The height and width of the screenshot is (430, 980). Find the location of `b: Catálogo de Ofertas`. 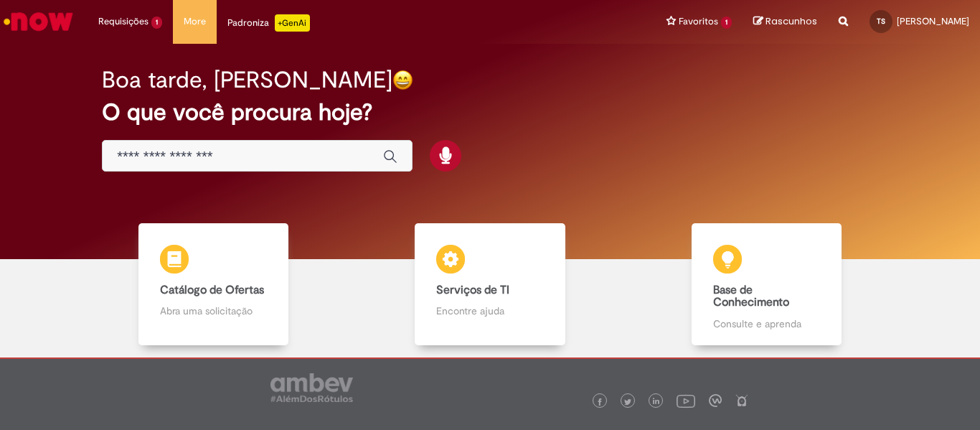

b: Catálogo de Ofertas is located at coordinates (211, 290).